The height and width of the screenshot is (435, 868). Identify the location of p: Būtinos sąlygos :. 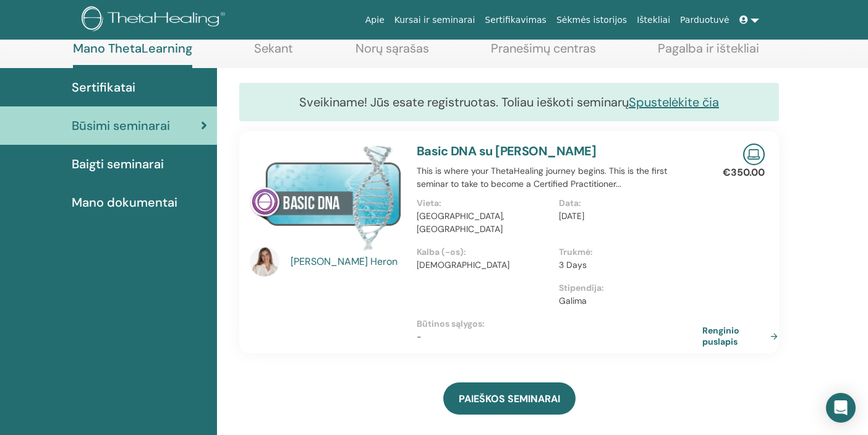
(558, 324).